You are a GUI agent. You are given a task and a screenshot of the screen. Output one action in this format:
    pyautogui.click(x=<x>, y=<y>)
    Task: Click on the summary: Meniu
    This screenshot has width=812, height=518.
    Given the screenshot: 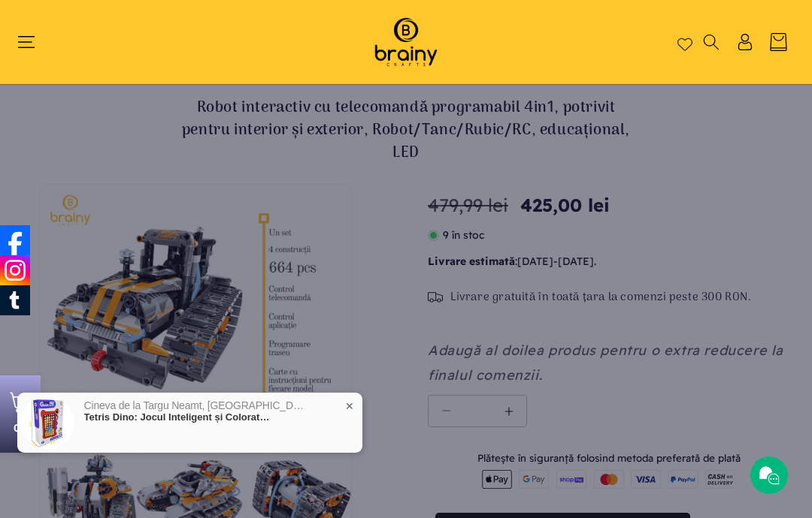 What is the action you would take?
    pyautogui.click(x=33, y=42)
    